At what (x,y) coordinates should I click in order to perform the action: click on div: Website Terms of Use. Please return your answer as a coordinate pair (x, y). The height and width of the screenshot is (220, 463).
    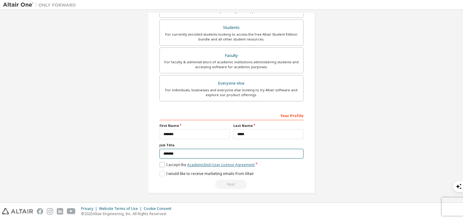
    Looking at the image, I should click on (121, 208).